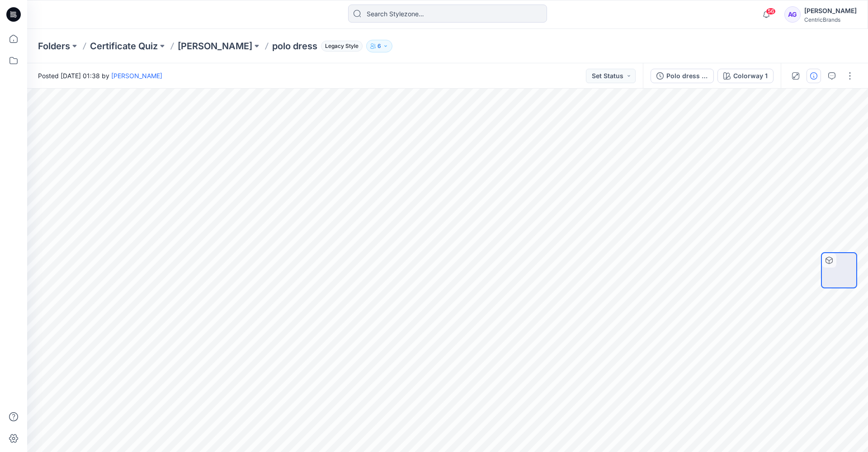 The height and width of the screenshot is (452, 868). I want to click on span: Legacy Style, so click(342, 46).